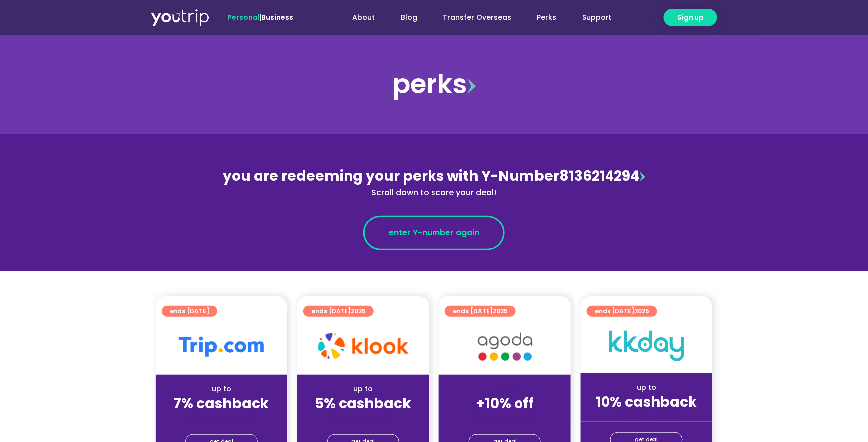  I want to click on span: enter Y-number again, so click(434, 233).